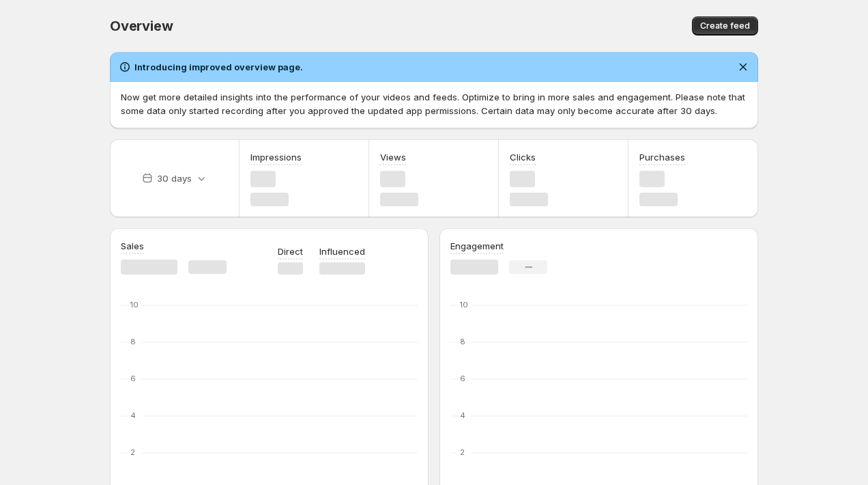 The height and width of the screenshot is (485, 868). What do you see at coordinates (342, 251) in the screenshot?
I see `p: Influenced` at bounding box center [342, 251].